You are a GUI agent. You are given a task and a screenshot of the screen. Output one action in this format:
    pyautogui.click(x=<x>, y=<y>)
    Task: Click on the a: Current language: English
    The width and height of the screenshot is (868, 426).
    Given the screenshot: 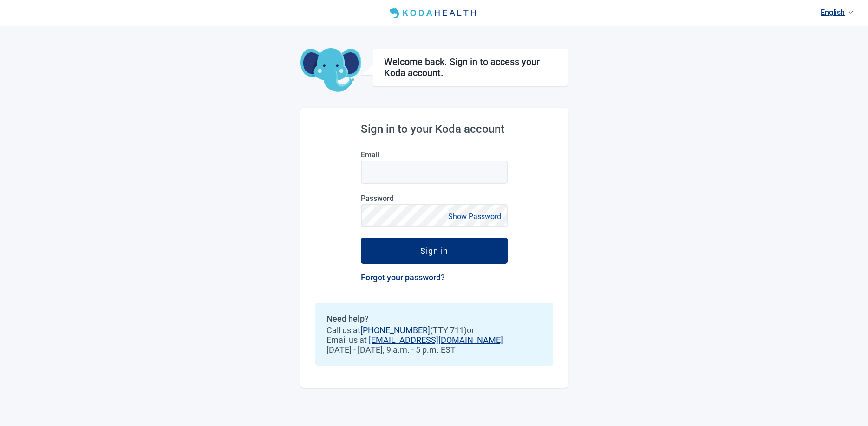 What is the action you would take?
    pyautogui.click(x=837, y=12)
    